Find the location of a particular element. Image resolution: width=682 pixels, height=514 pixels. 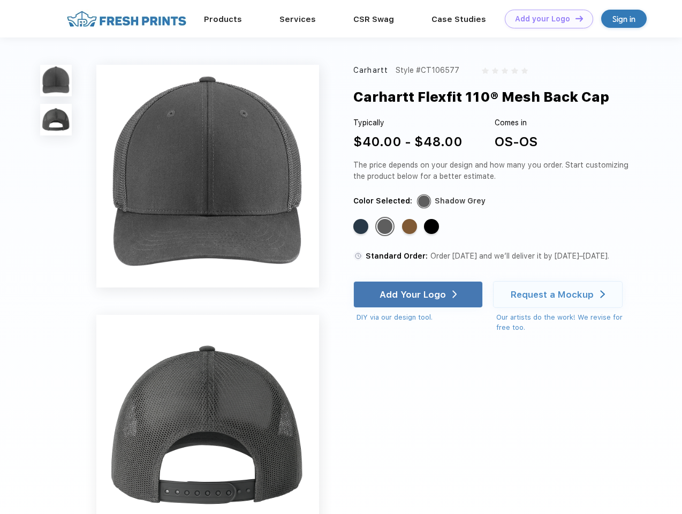

div: Carhartt Brown is located at coordinates (410, 226).